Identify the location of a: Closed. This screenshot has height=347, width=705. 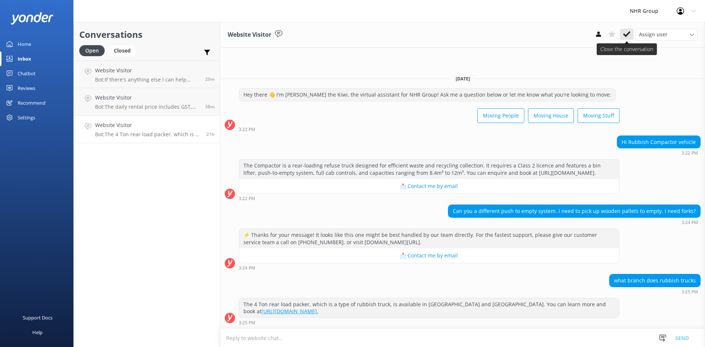
(124, 50).